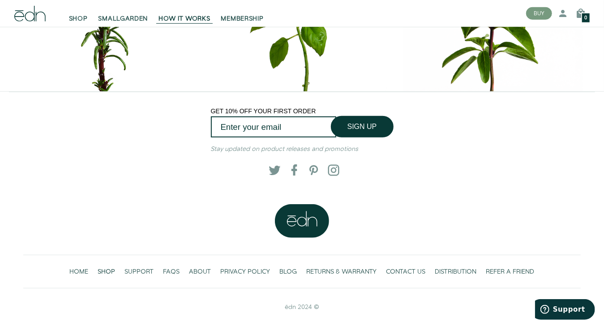  What do you see at coordinates (123, 19) in the screenshot?
I see `span: SMALLGARDEN` at bounding box center [123, 19].